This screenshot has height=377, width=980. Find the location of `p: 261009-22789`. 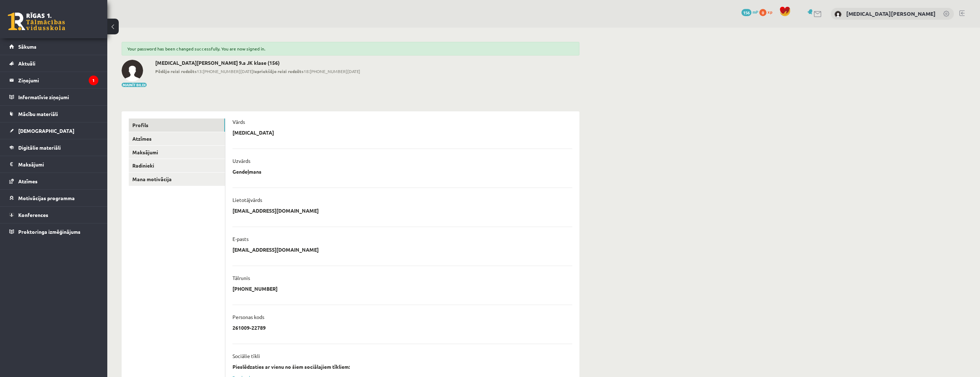

p: 261009-22789 is located at coordinates (249, 328).